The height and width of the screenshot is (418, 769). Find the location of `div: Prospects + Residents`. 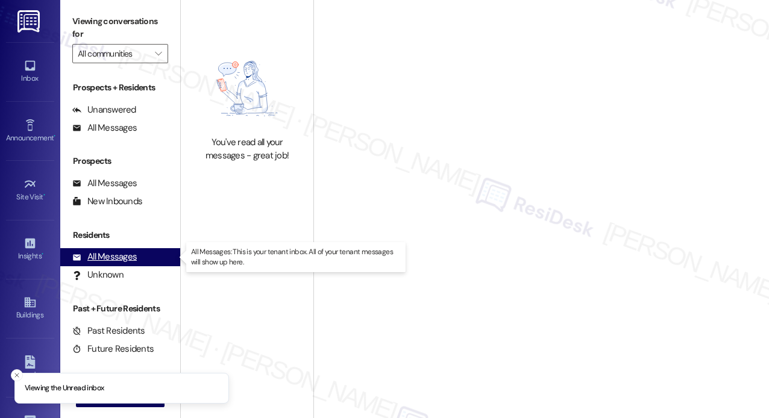

div: Prospects + Residents is located at coordinates (120, 87).